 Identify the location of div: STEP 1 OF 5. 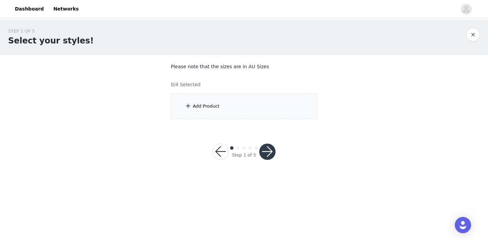
(51, 31).